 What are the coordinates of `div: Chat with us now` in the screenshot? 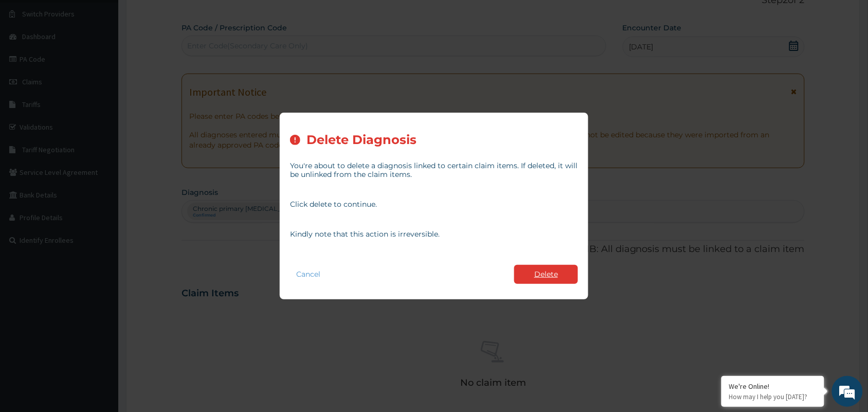 It's located at (113, 65).